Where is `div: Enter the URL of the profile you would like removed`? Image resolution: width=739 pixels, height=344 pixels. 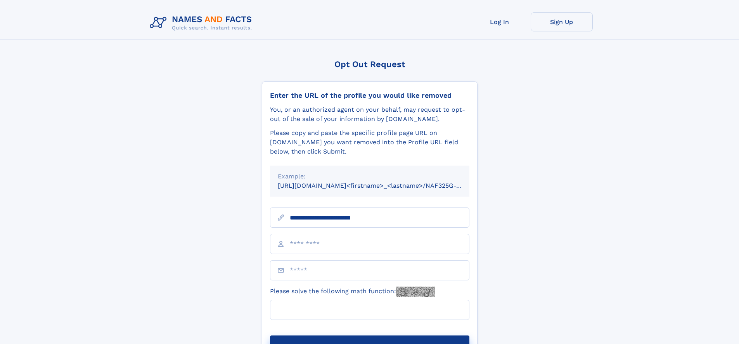 div: Enter the URL of the profile you would like removed is located at coordinates (370, 95).